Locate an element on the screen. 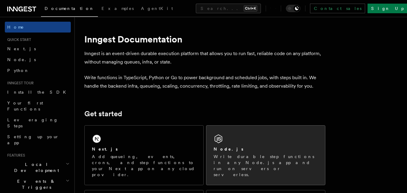  span: Events & Triggers is located at coordinates (35, 184).